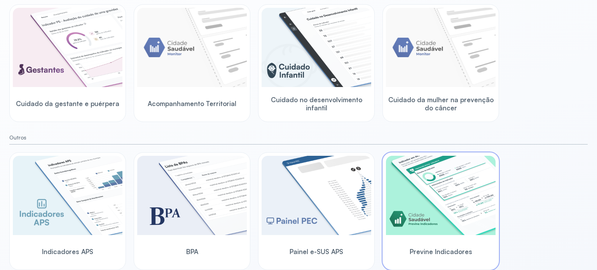  I want to click on span: Previne Indicadores, so click(441, 252).